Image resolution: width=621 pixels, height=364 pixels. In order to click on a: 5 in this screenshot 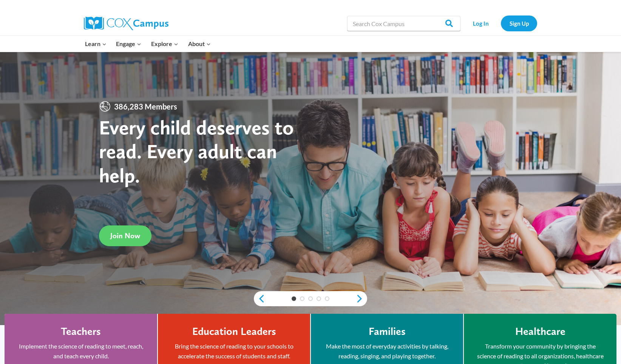, I will do `click(327, 299)`.